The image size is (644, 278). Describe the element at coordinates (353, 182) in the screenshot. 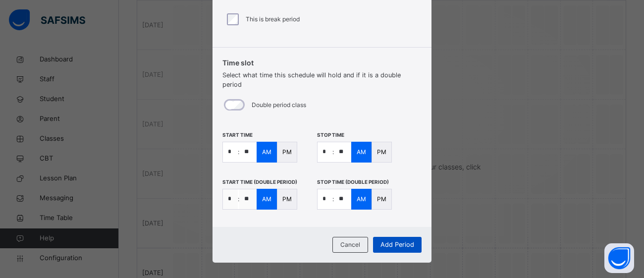

I see `span: Stop time (Double Period)` at that location.